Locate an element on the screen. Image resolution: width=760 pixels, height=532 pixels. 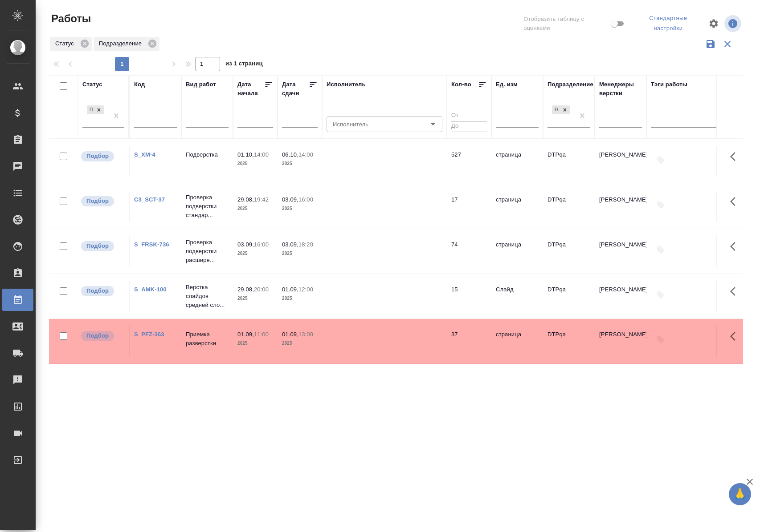
p: 20:00 is located at coordinates (261, 289).